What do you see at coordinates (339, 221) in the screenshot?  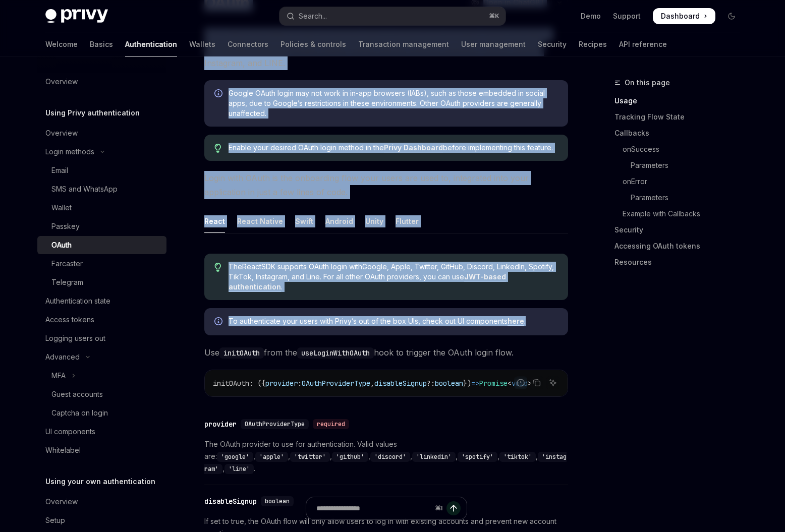 I see `div: Android` at bounding box center [339, 221].